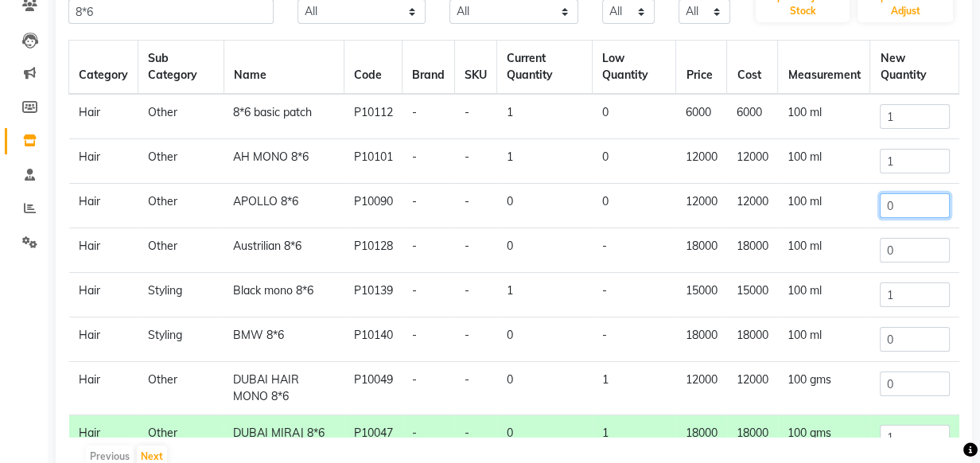 The image size is (980, 463). What do you see at coordinates (104, 67) in the screenshot?
I see `th: Category` at bounding box center [104, 67].